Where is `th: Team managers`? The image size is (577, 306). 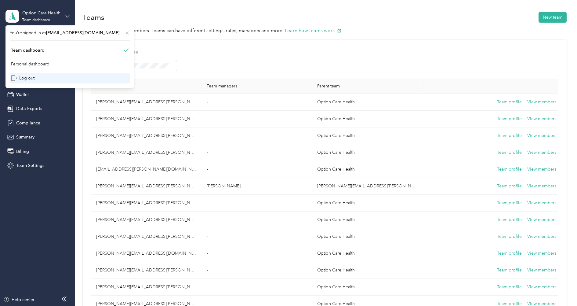
th: Team managers is located at coordinates (257, 86).